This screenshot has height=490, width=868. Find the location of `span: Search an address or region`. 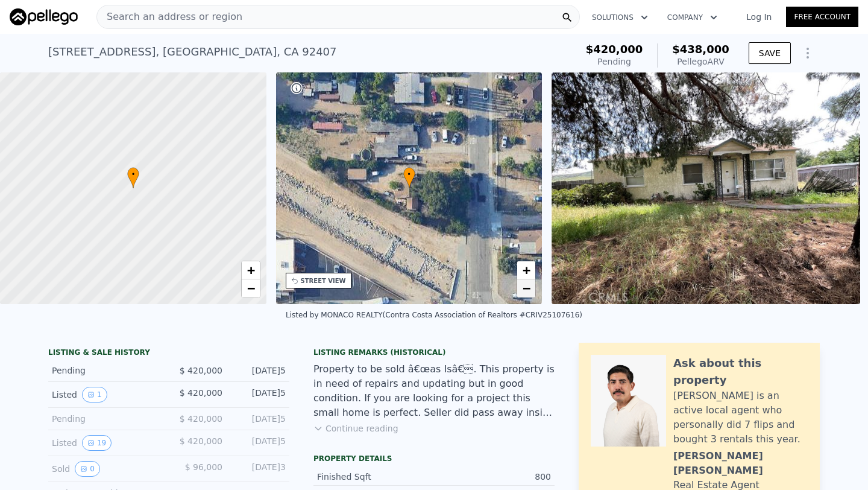

span: Search an address or region is located at coordinates (169, 17).